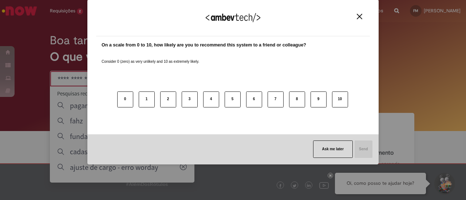 The image size is (466, 200). I want to click on button: 3, so click(190, 100).